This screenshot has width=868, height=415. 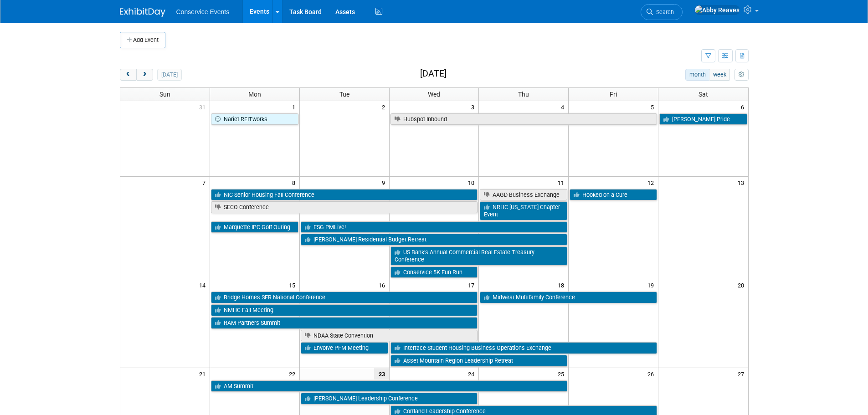 What do you see at coordinates (564, 107) in the screenshot?
I see `span: 4` at bounding box center [564, 107].